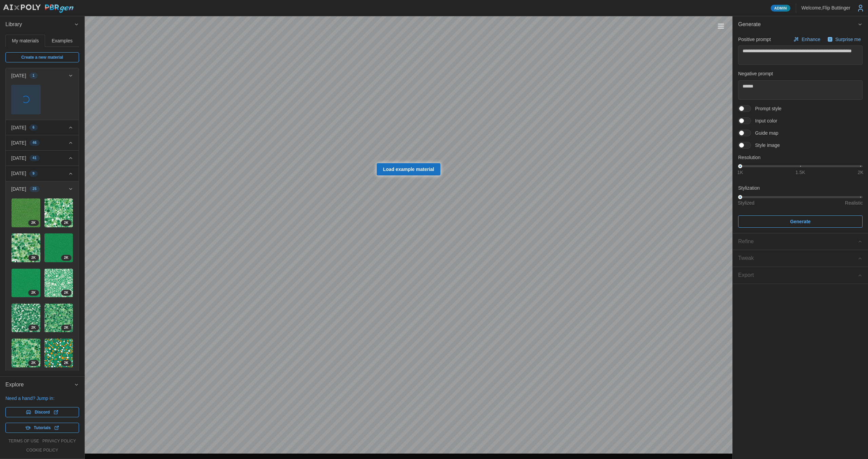 Image resolution: width=868 pixels, height=459 pixels. What do you see at coordinates (35, 158) in the screenshot?
I see `span: 41` at bounding box center [35, 158].